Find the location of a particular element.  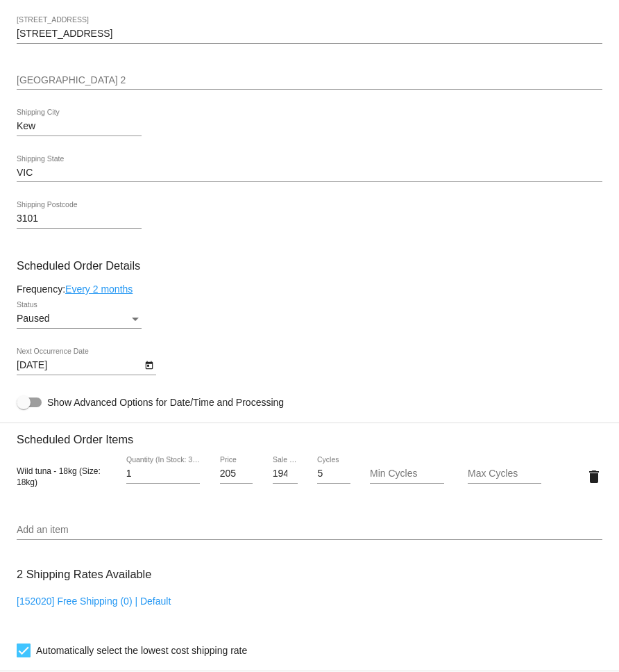

a: Every 2 months is located at coordinates (98, 289).